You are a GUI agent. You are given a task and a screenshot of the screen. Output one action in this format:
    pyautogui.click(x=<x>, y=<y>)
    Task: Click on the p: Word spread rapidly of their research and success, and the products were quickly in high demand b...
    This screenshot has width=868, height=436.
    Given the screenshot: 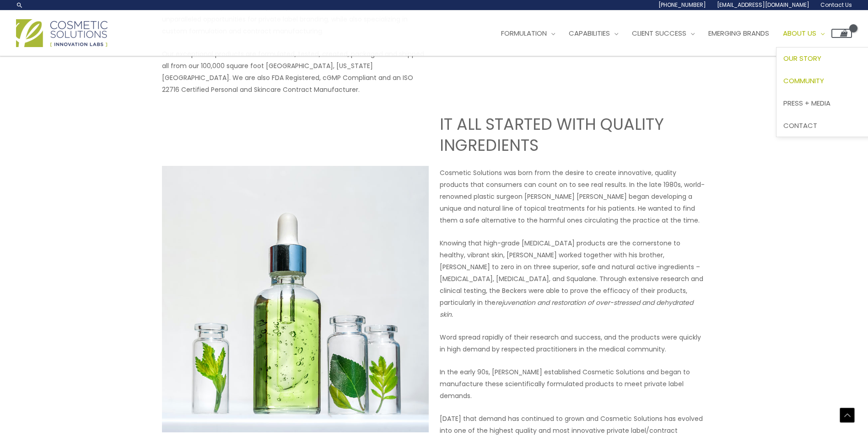 What is the action you would take?
    pyautogui.click(x=572, y=343)
    